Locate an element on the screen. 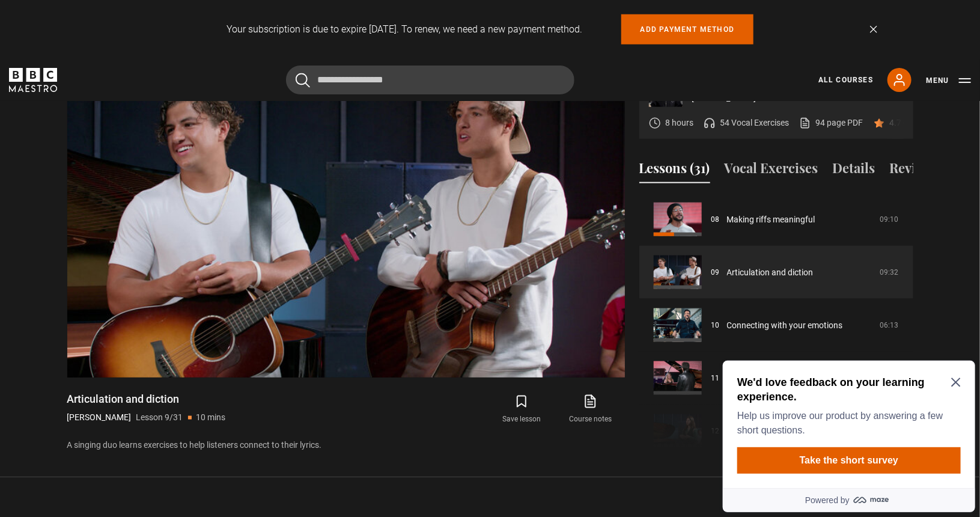 The image size is (980, 517). h2: We'd love feedback on your learning experience. is located at coordinates (128, 34).